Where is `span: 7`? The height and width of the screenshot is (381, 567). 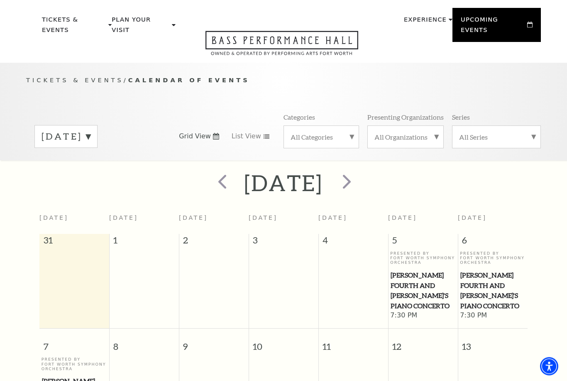
span: 7 is located at coordinates (74, 343).